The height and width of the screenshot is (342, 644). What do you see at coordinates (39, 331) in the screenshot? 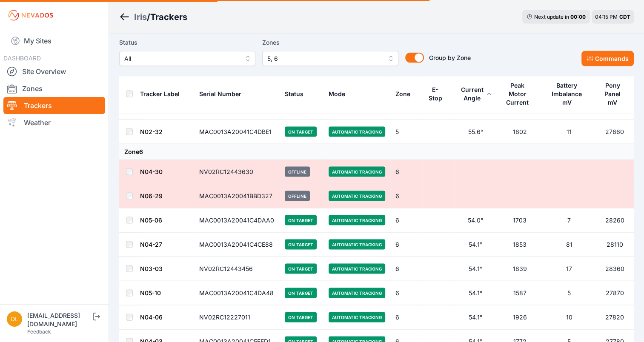
I see `a: Feedback` at bounding box center [39, 331].